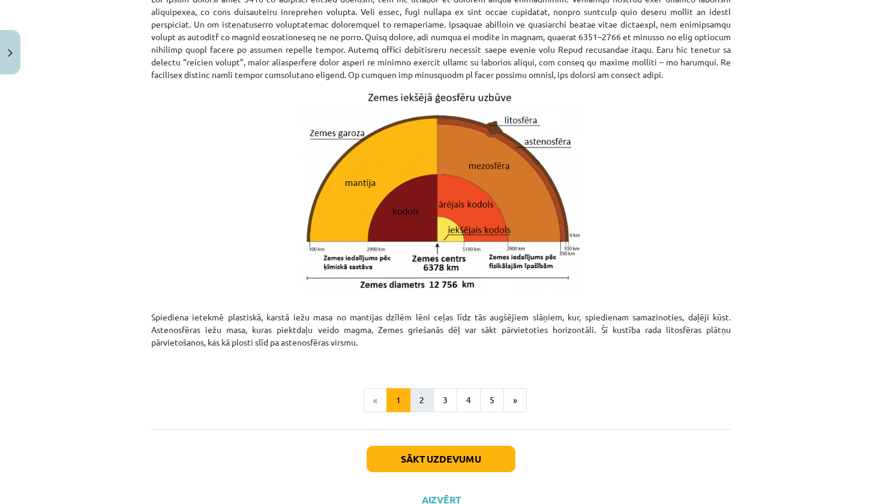  Describe the element at coordinates (441, 459) in the screenshot. I see `button: Sākt uzdevumu` at that location.